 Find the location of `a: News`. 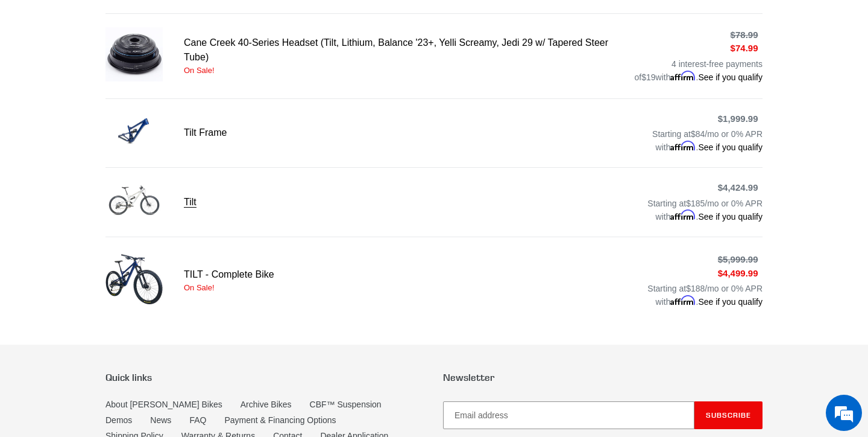

a: News is located at coordinates (161, 420).